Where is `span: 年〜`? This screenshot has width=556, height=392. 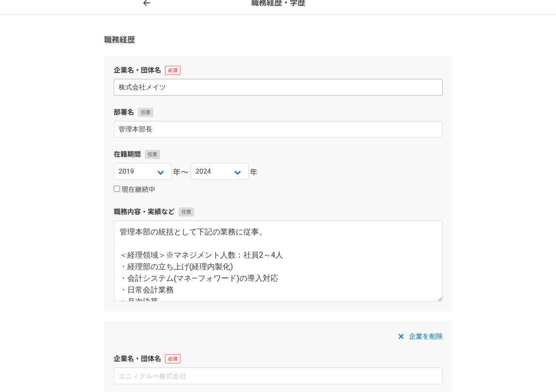 span: 年〜 is located at coordinates (181, 173).